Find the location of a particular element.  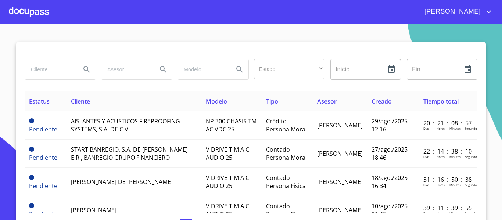

p: 39 : 11 : 39 : 55 is located at coordinates (448, 208).